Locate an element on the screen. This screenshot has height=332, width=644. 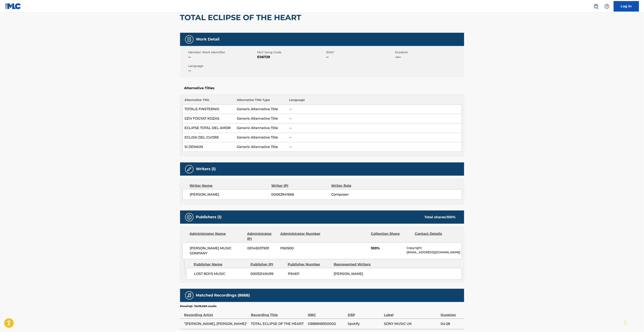
h5: Writers (1) is located at coordinates (206, 169).